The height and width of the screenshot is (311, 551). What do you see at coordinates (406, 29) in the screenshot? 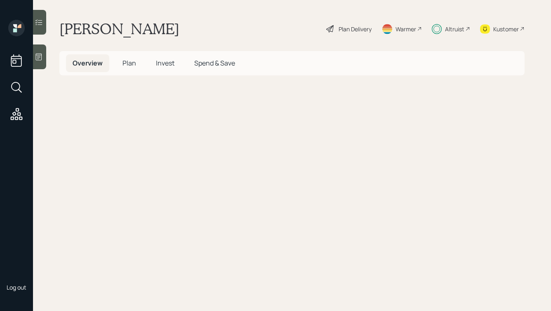
I see `div: Warmer` at bounding box center [406, 29].